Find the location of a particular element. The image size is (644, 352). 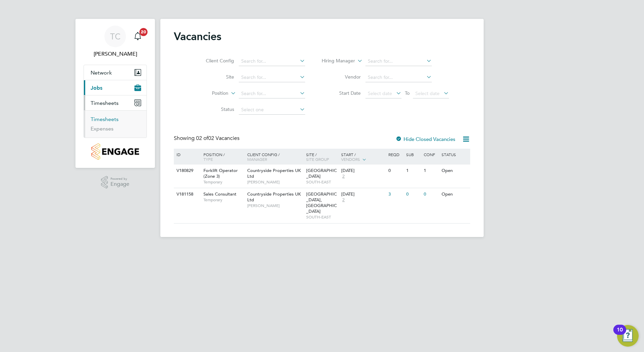

span: TC is located at coordinates (115, 36).